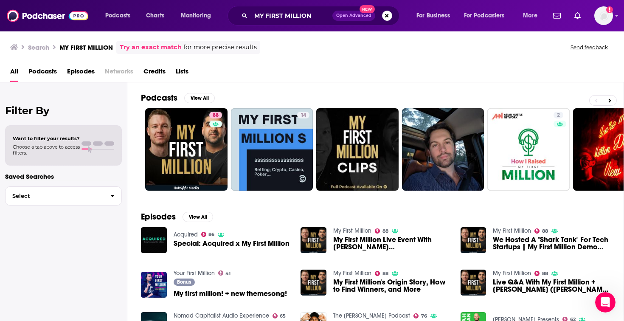 Image resolution: width=624 pixels, height=321 pixels. I want to click on a: PodcastsView All, so click(178, 98).